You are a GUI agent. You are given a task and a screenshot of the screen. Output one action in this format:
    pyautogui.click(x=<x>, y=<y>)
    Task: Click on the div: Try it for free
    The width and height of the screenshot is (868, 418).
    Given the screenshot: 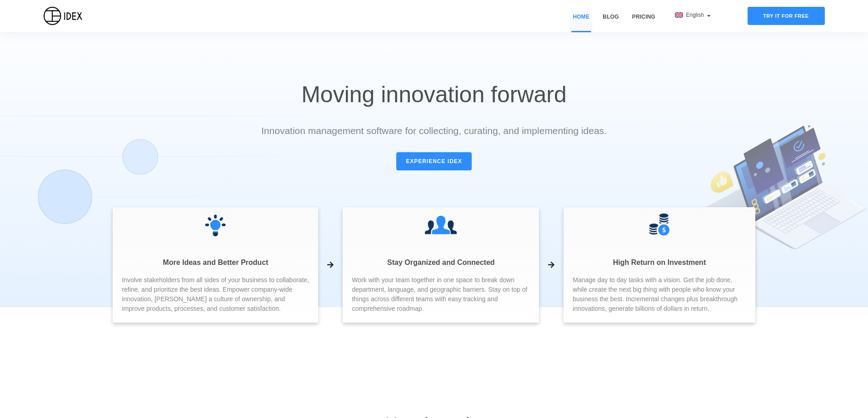 What is the action you would take?
    pyautogui.click(x=787, y=15)
    